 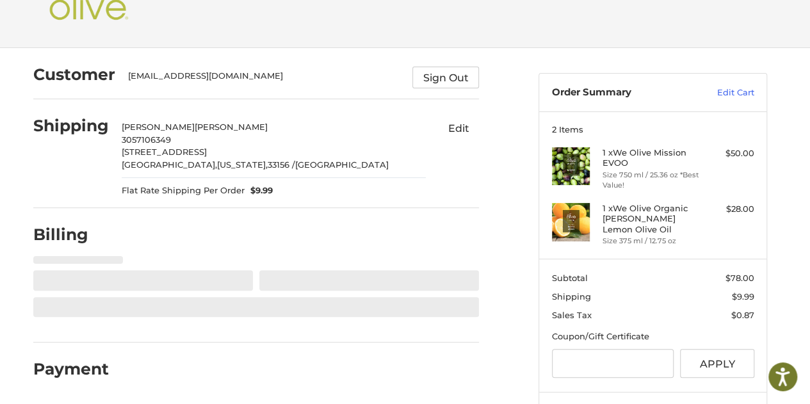 What do you see at coordinates (653, 129) in the screenshot?
I see `h3: 2 Items` at bounding box center [653, 129].